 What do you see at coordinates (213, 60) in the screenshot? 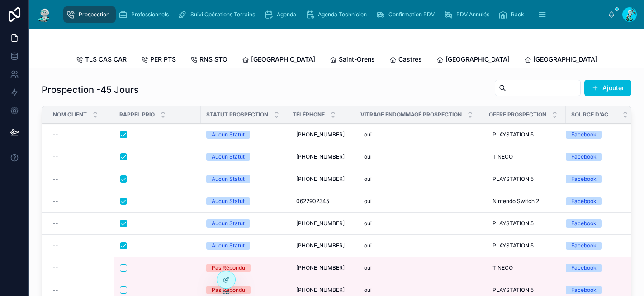
I see `span: RNS STO` at bounding box center [213, 60].